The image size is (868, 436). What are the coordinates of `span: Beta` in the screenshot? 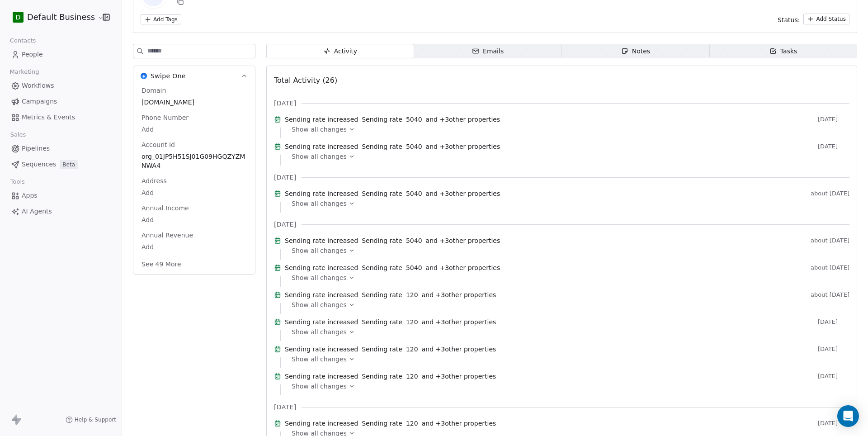 It's located at (68, 164).